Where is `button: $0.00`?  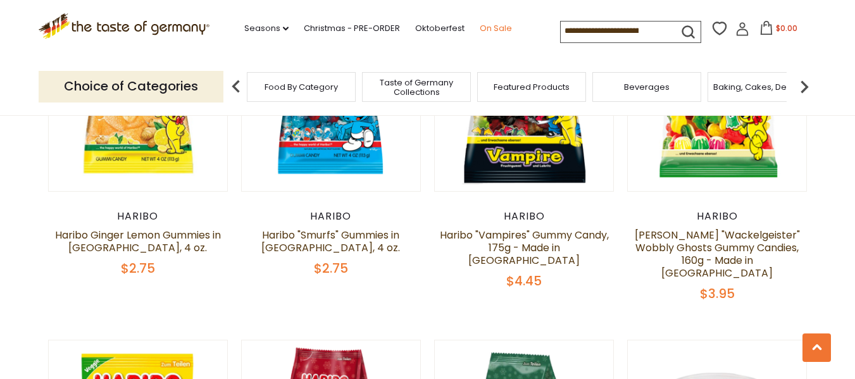
button: $0.00 is located at coordinates (779, 30).